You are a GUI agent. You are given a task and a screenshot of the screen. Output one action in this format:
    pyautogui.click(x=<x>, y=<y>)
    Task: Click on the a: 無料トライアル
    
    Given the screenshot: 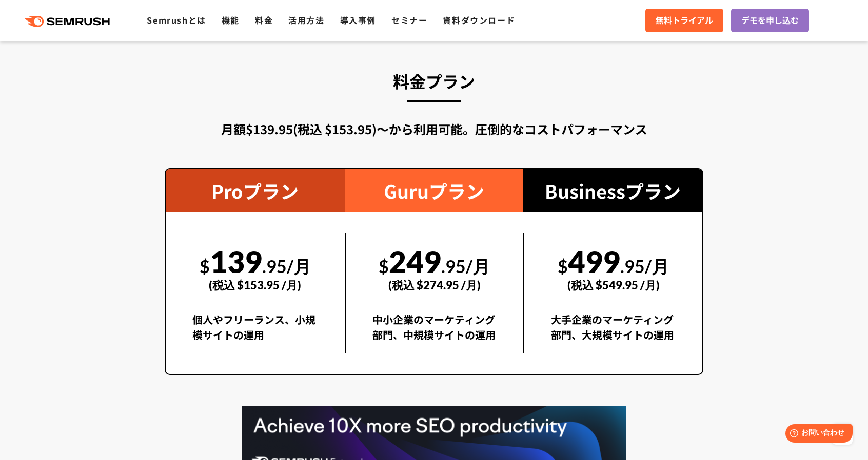 What is the action you would take?
    pyautogui.click(x=684, y=21)
    